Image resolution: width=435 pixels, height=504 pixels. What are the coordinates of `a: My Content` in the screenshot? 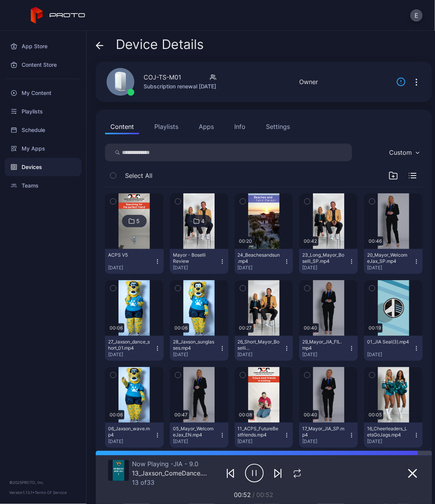 It's located at (43, 93).